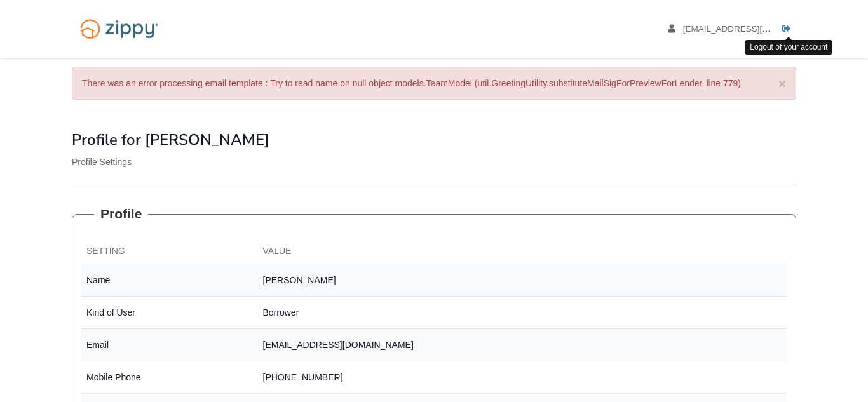  What do you see at coordinates (789, 47) in the screenshot?
I see `div: Logout of your account` at bounding box center [789, 47].